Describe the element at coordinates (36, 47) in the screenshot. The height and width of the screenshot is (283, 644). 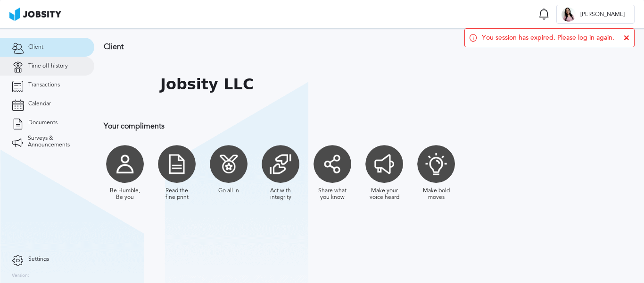
I see `span: Client` at that location.